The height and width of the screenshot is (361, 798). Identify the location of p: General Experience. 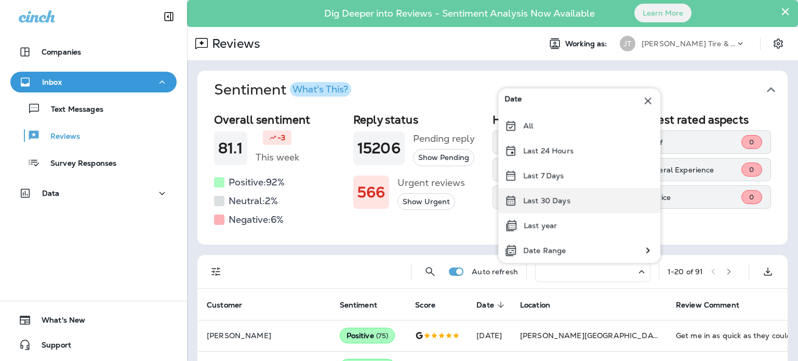
(693, 170).